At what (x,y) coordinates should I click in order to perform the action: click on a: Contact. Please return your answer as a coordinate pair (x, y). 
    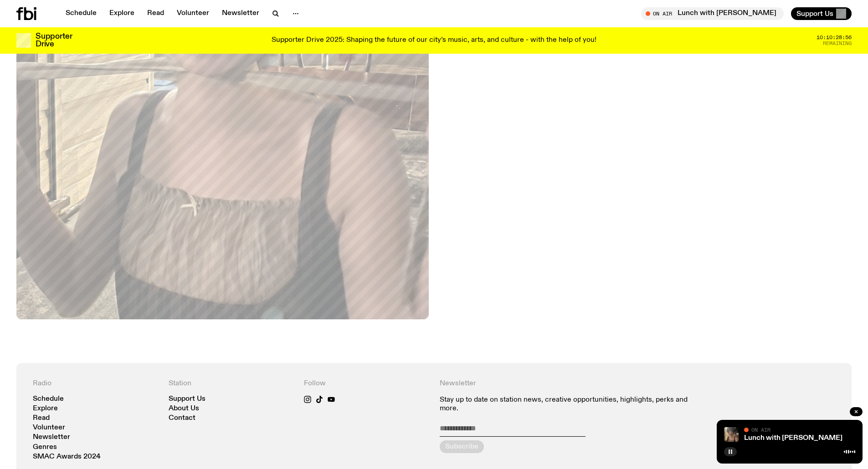
    Looking at the image, I should click on (182, 418).